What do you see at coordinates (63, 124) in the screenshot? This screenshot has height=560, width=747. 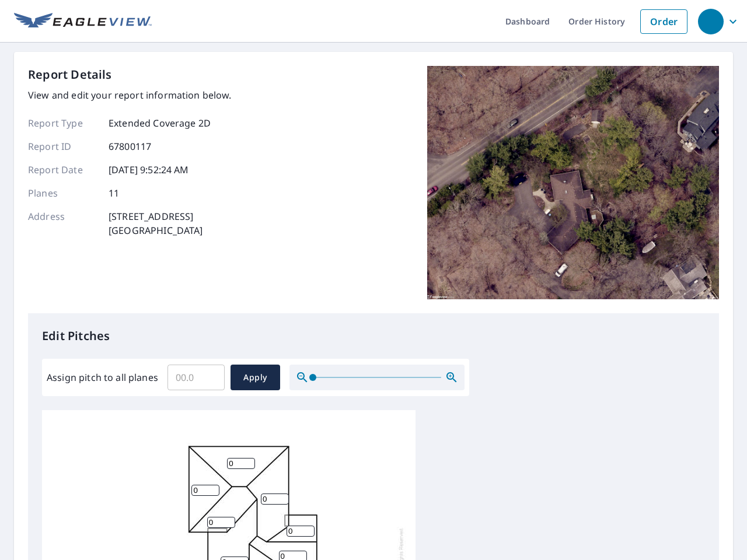 I see `p: Report Type` at bounding box center [63, 124].